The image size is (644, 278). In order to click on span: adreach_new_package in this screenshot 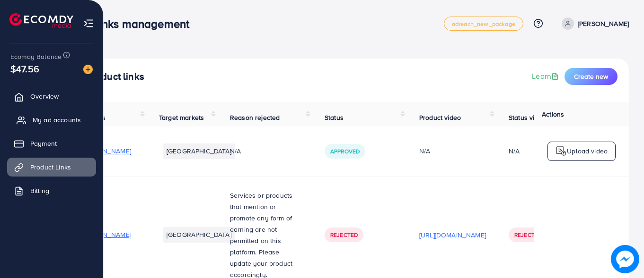, I will do `click(484, 23)`.